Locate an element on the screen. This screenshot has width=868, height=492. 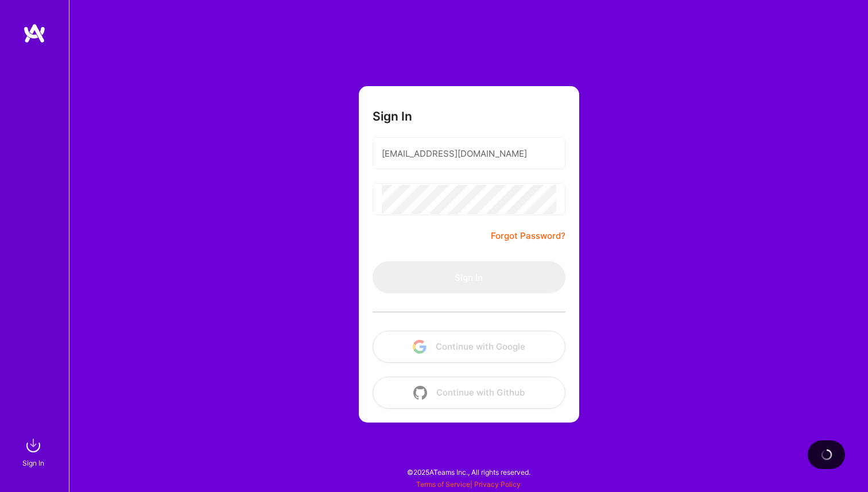
div: Sign In is located at coordinates (33, 462).